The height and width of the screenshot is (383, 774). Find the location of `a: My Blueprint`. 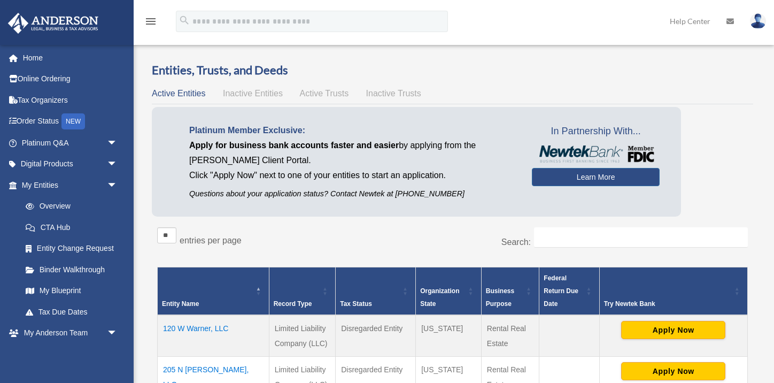

a: My Blueprint is located at coordinates (72, 291).